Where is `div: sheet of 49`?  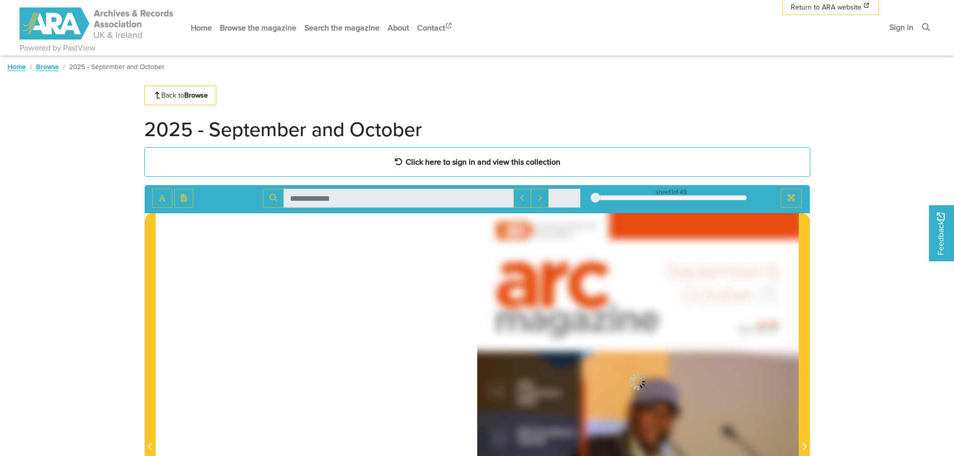 div: sheet of 49 is located at coordinates (671, 192).